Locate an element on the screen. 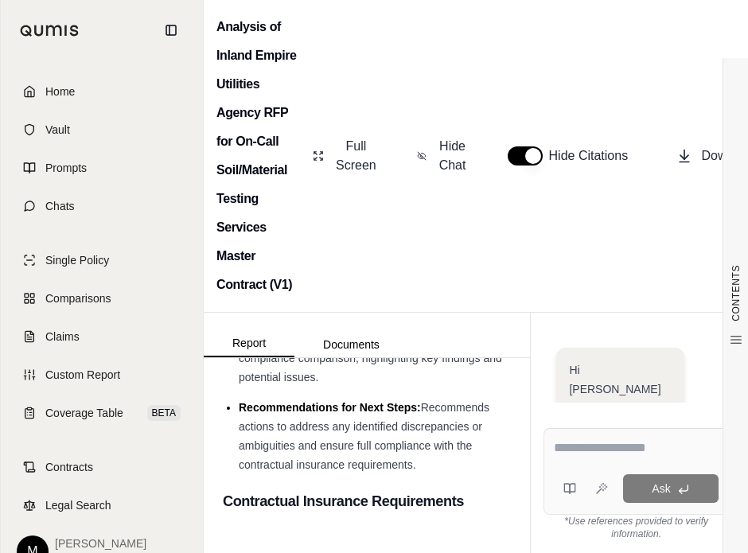  a: Prompts is located at coordinates (102, 168).